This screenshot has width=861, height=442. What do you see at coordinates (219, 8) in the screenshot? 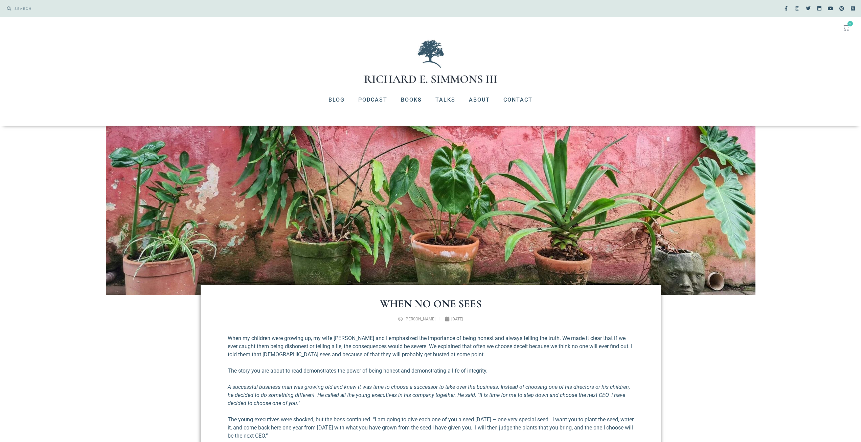
I see `input: SEARCH` at bounding box center [219, 8].